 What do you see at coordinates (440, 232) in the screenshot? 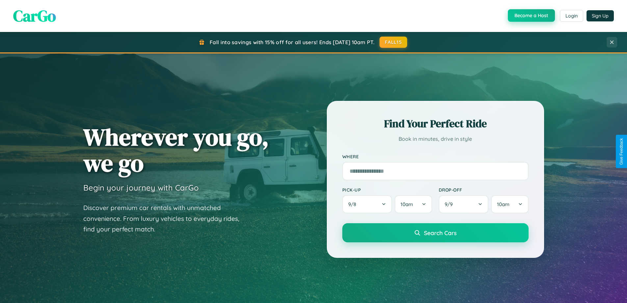
I see `span: Search Cars` at bounding box center [440, 232].